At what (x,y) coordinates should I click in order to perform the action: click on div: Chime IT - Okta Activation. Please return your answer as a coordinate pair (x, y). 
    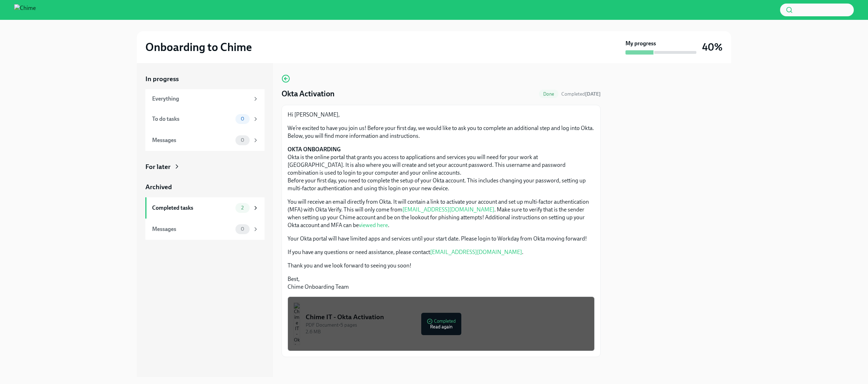
    Looking at the image, I should click on (447, 317).